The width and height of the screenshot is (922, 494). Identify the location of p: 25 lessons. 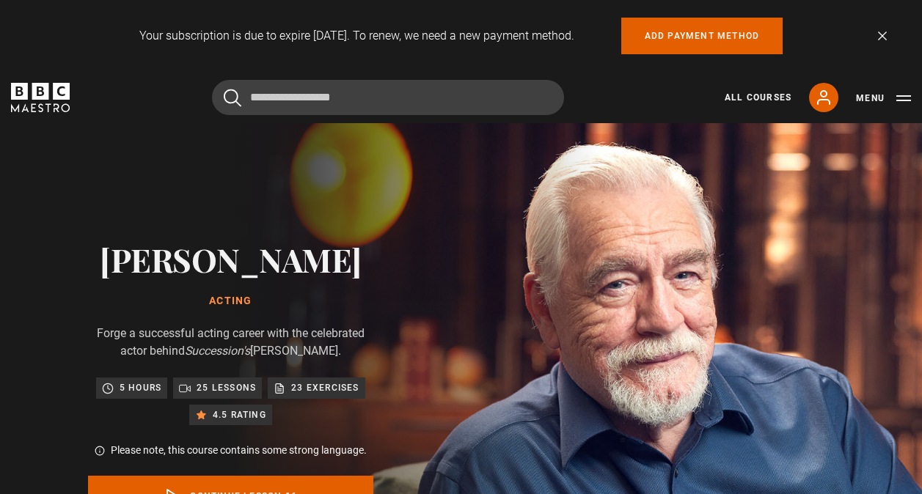
(226, 388).